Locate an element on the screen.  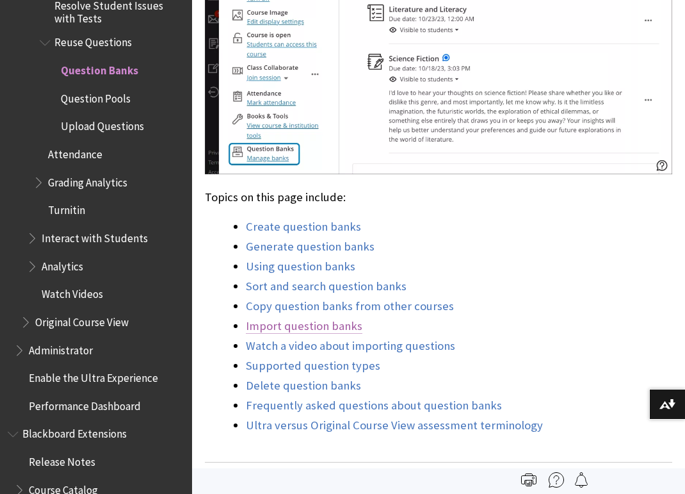
img: Print is located at coordinates (529, 480).